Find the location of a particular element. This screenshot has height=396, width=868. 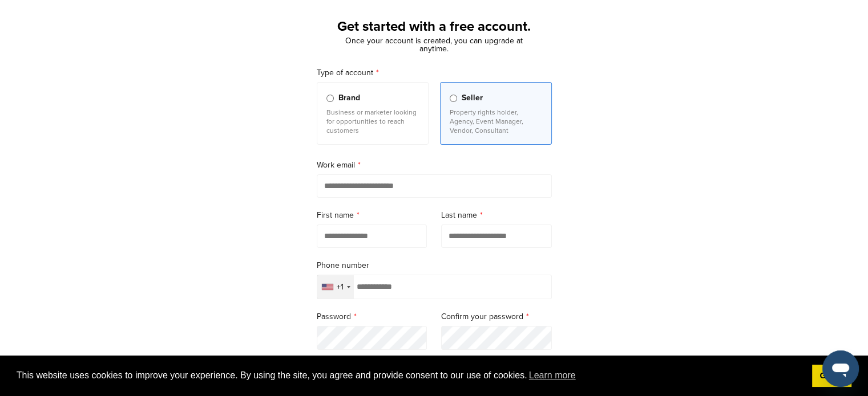

a: learn more about cookies is located at coordinates (552, 376).